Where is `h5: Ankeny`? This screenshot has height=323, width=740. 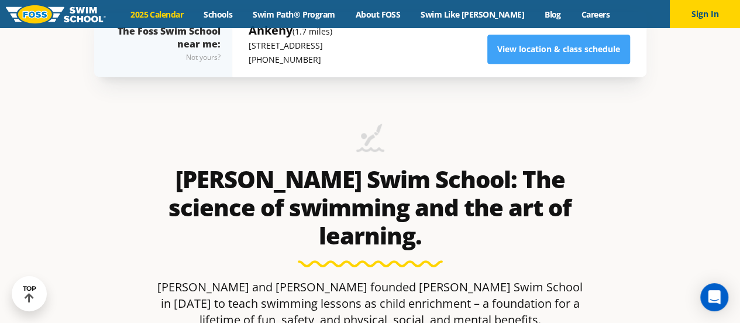 h5: Ankeny is located at coordinates (290, 30).